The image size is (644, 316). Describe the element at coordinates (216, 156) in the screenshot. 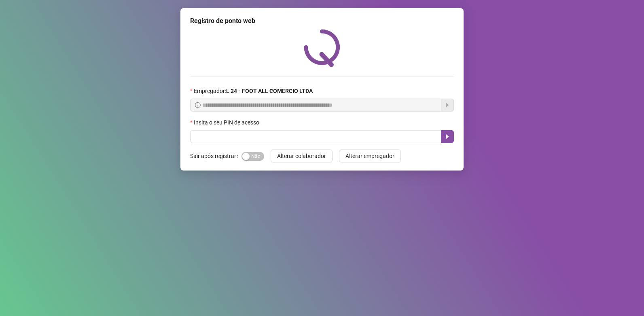

I see `label: Sair após registrar` at that location.